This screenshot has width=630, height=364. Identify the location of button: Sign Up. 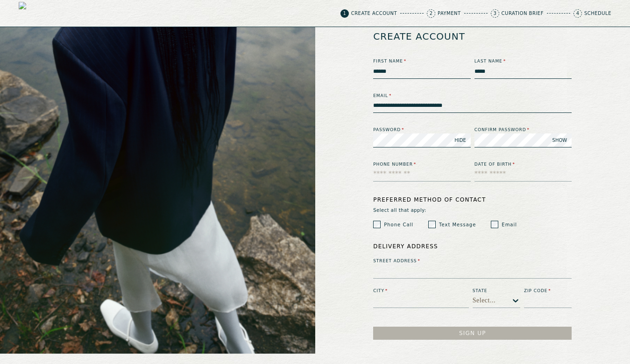
(472, 333).